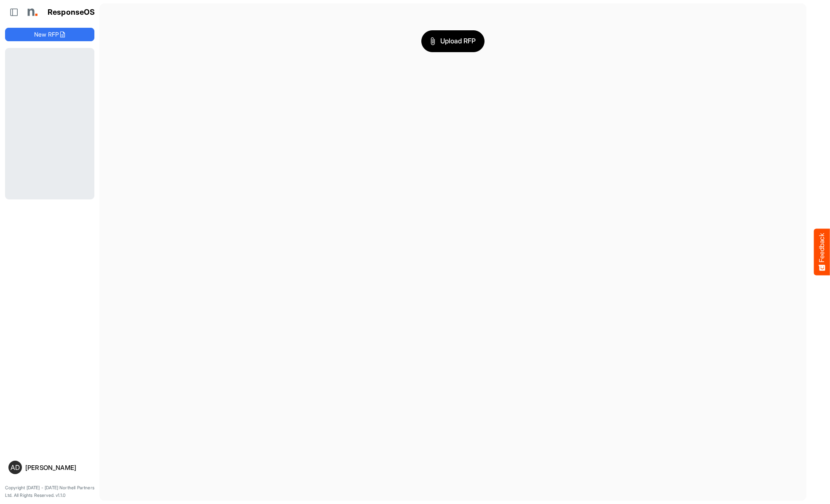 This screenshot has width=830, height=504. What do you see at coordinates (453, 41) in the screenshot?
I see `button: Upload RFP` at bounding box center [453, 41].